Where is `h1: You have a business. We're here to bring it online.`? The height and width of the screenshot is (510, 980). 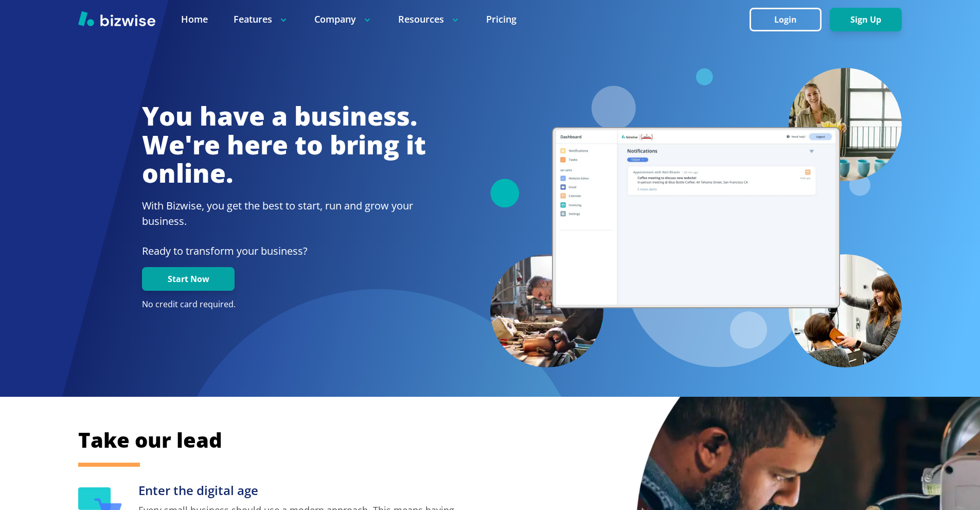 h1: You have a business. We're here to bring it online. is located at coordinates (284, 144).